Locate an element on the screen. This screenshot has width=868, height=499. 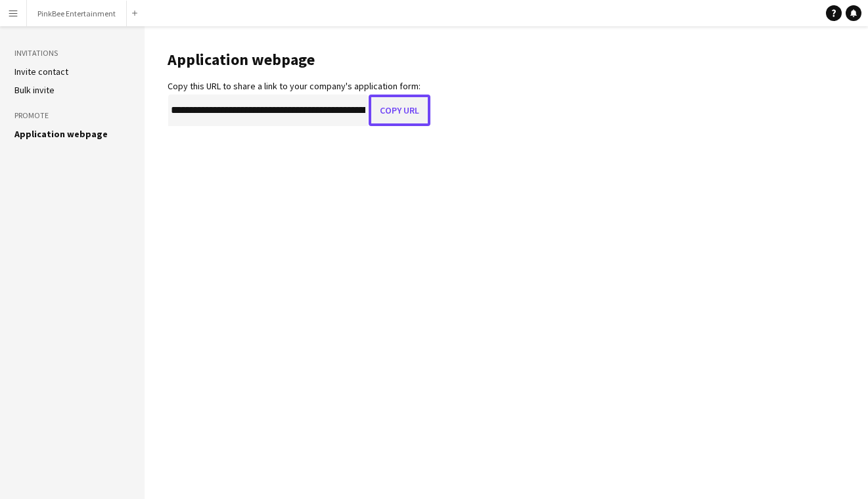
div: Copy this URL to share a link to your company's application form: is located at coordinates (299, 86).